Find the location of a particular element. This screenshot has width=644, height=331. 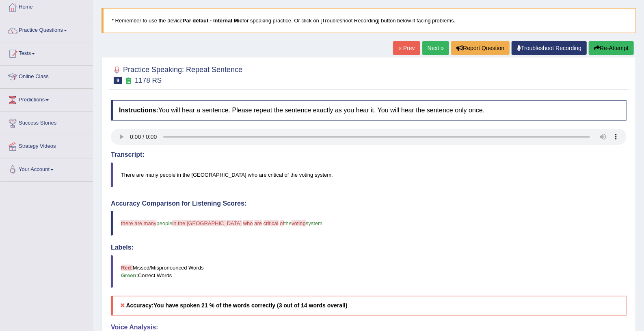

a: Practice Questions is located at coordinates (47, 30).